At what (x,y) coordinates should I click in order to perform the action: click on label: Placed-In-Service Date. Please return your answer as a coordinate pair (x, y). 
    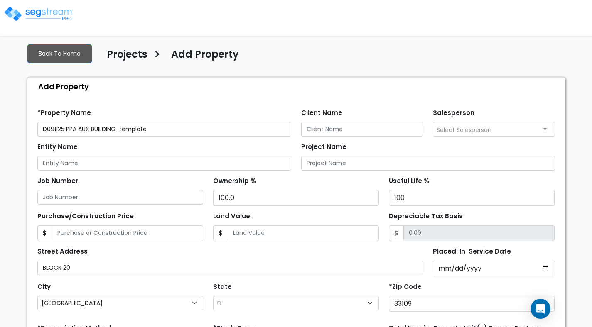
    Looking at the image, I should click on (472, 252).